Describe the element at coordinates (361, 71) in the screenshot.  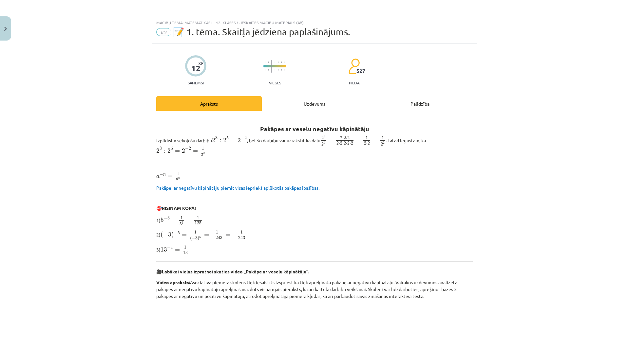
I see `span: 527` at that location.